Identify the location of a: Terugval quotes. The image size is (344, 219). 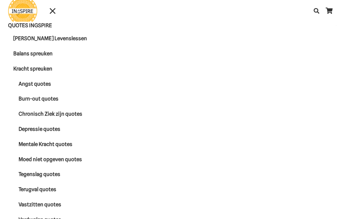
(172, 189).